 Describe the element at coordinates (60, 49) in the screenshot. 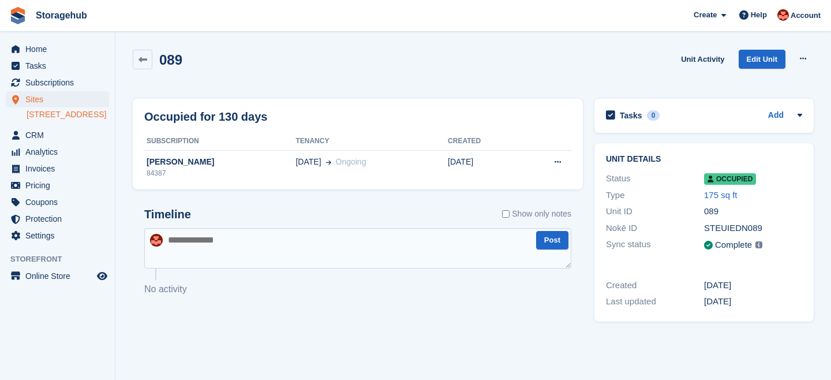

I see `span: Home` at that location.